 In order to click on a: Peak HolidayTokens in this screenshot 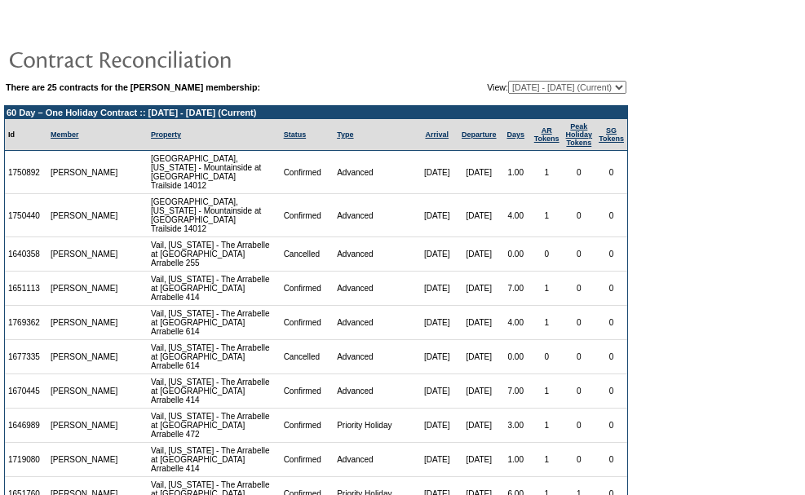, I will do `click(579, 135)`.